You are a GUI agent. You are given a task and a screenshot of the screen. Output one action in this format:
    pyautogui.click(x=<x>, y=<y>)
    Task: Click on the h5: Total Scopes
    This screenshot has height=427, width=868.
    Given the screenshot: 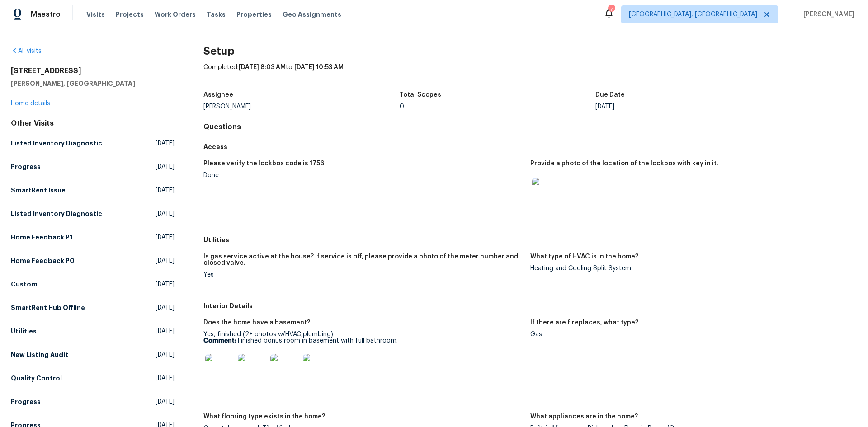 What is the action you would take?
    pyautogui.click(x=420, y=95)
    